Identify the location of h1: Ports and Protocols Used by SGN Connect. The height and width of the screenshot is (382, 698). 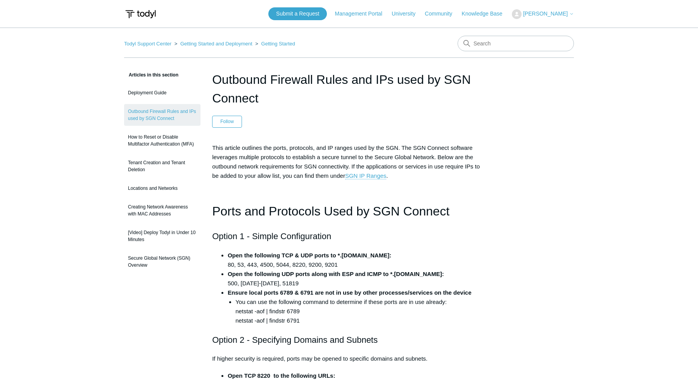
(349, 211).